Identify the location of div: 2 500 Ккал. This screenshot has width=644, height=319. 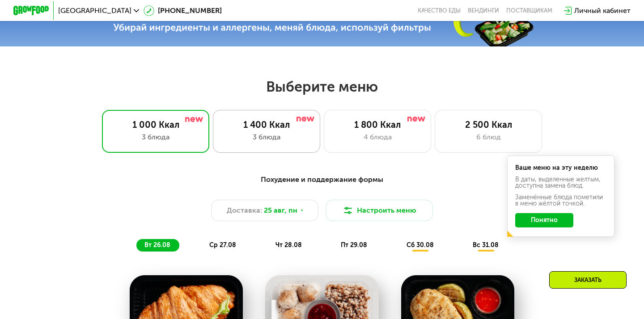
(488, 125).